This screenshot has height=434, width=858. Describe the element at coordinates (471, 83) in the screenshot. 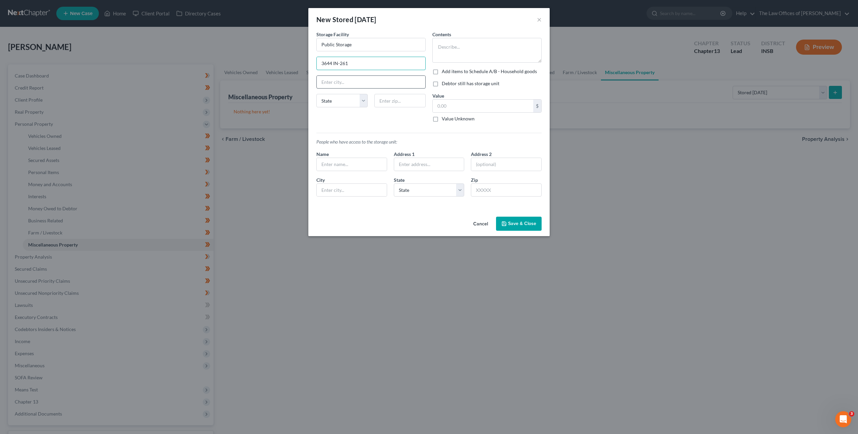

I see `label: Debtor still has storage unit` at that location.